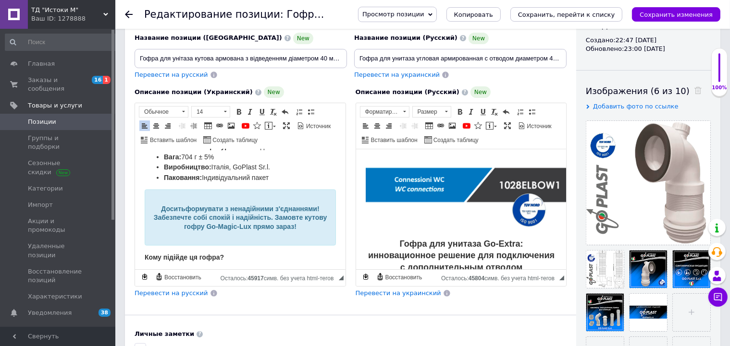  What do you see at coordinates (58, 85) in the screenshot?
I see `span: Заказы и сообщения` at bounding box center [58, 85].